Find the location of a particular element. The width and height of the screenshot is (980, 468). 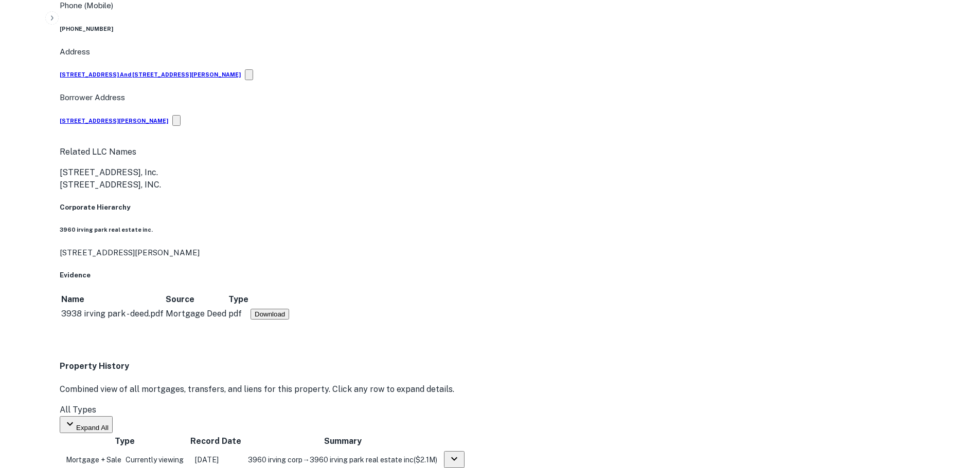

div: Name is located at coordinates (73, 300).